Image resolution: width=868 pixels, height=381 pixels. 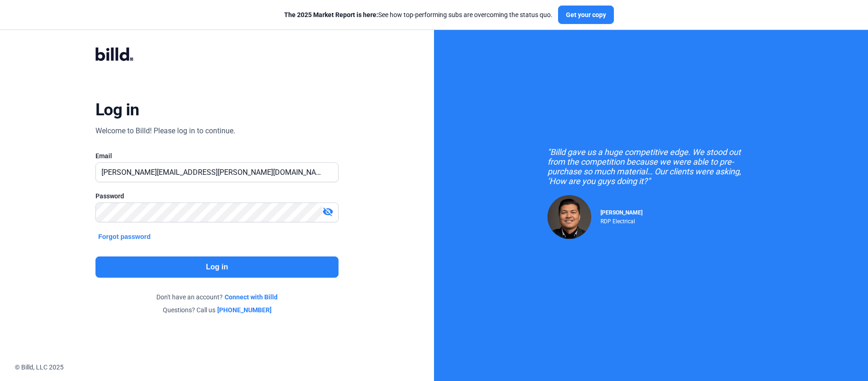 What do you see at coordinates (418, 15) in the screenshot?
I see `div: See how top-performing subs are overcoming the status quo.` at bounding box center [418, 15].